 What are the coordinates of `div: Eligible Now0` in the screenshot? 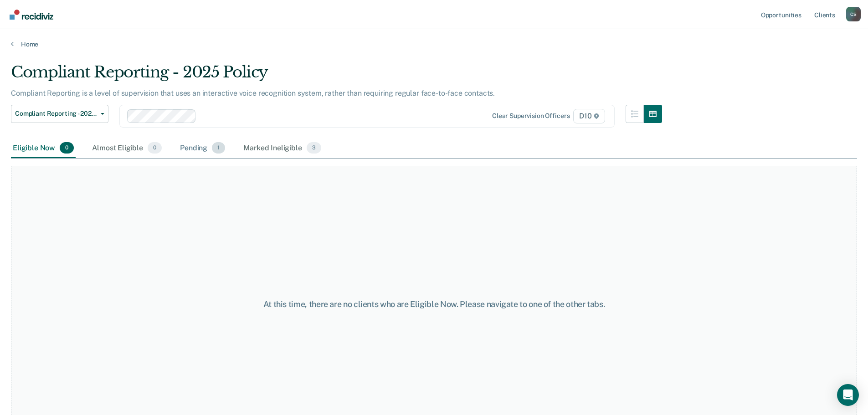 It's located at (43, 149).